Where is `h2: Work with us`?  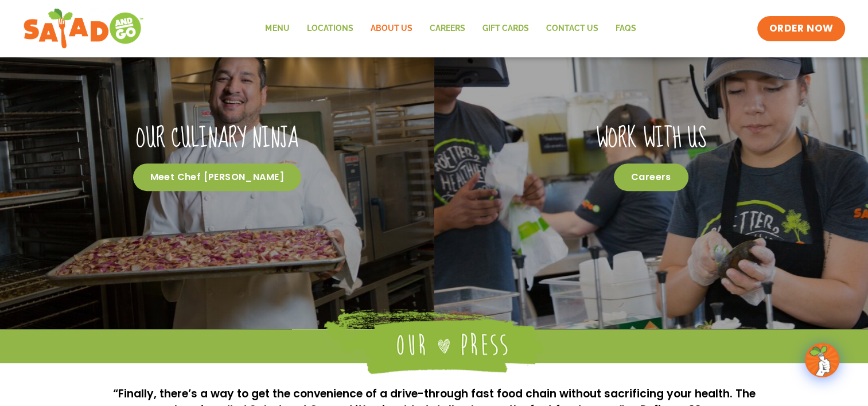
h2: Work with us is located at coordinates (651, 139).